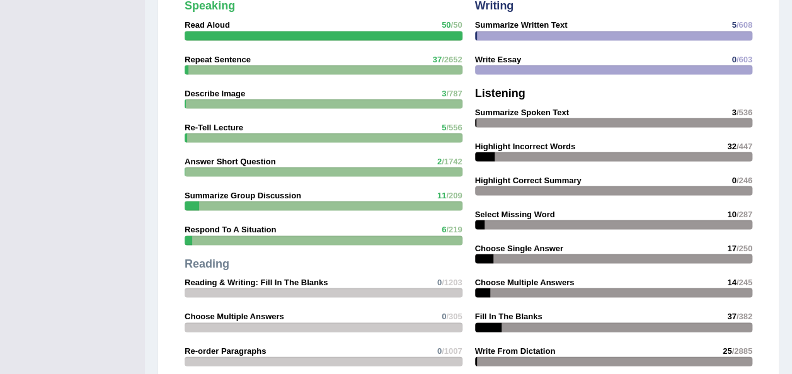 This screenshot has width=792, height=374. I want to click on span: /603, so click(744, 59).